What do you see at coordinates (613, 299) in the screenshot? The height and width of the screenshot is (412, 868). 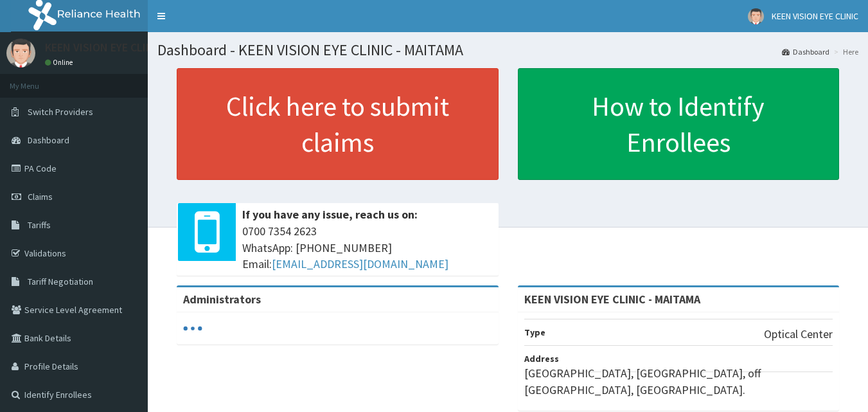 I see `strong: KEEN VISION EYE CLINIC - MAITAMA` at bounding box center [613, 299].